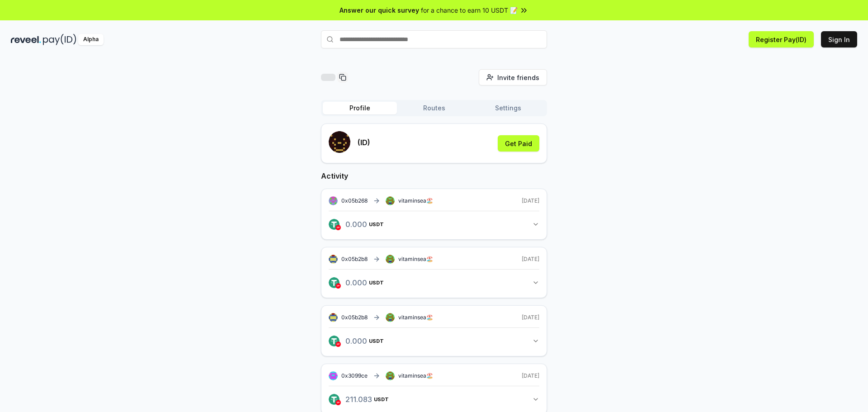 This screenshot has height=412, width=868. I want to click on span: 0x3099ce, so click(354, 376).